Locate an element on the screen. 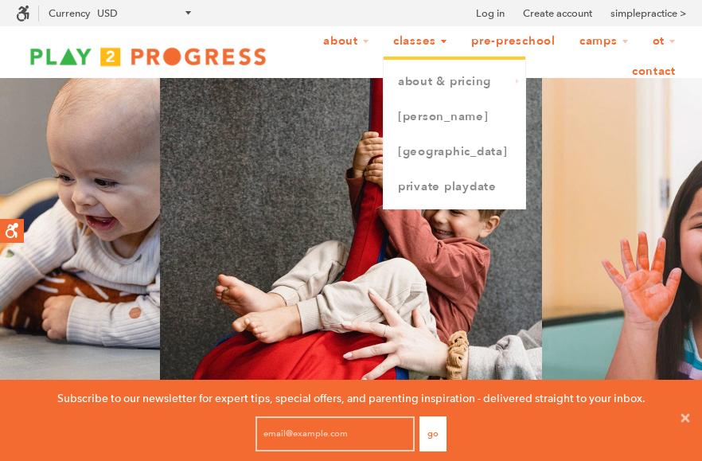 Image resolution: width=702 pixels, height=461 pixels. a: Create account is located at coordinates (557, 14).